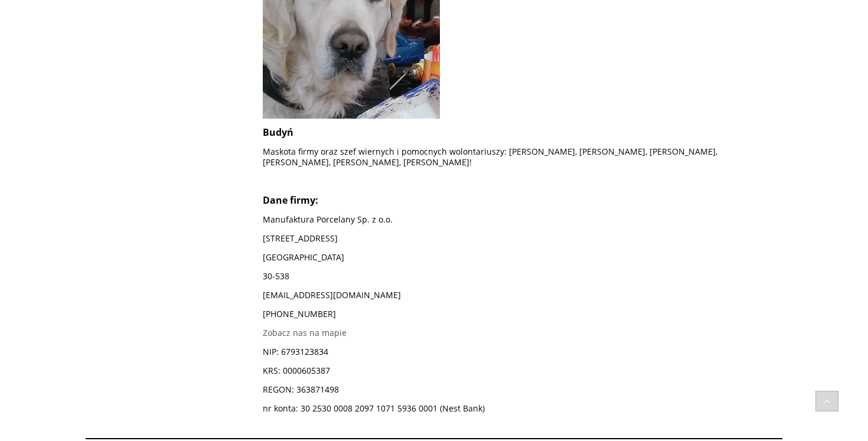 This screenshot has width=868, height=441. Describe the element at coordinates (278, 133) in the screenshot. I see `span: Budyń` at that location.